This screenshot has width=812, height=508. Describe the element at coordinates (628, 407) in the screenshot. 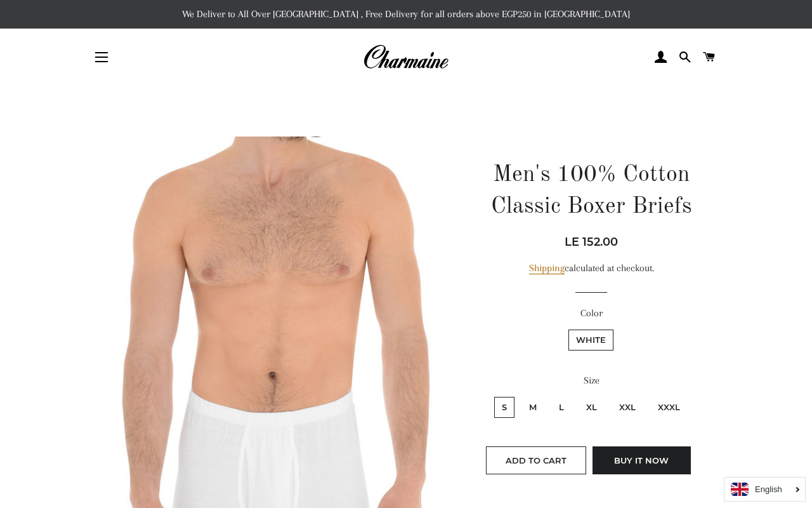

I see `label: XXL` at that location.